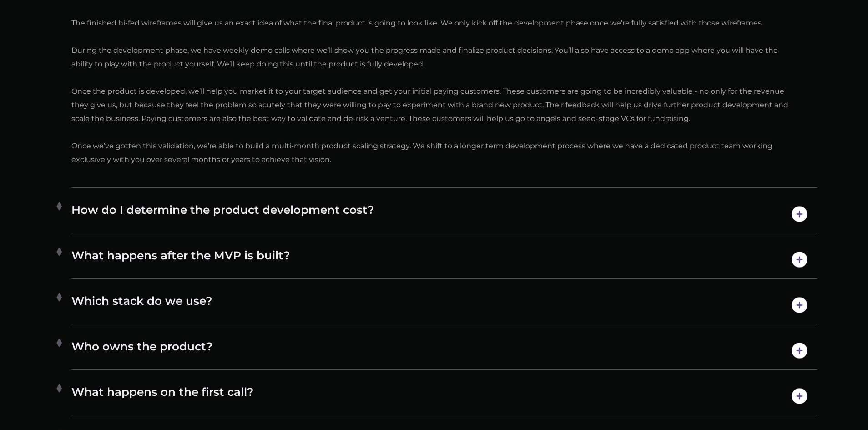 This screenshot has height=430, width=868. Describe the element at coordinates (431, 105) in the screenshot. I see `p: Once the product is developed, we’ll help you market it to your target audience and get your init...` at that location.